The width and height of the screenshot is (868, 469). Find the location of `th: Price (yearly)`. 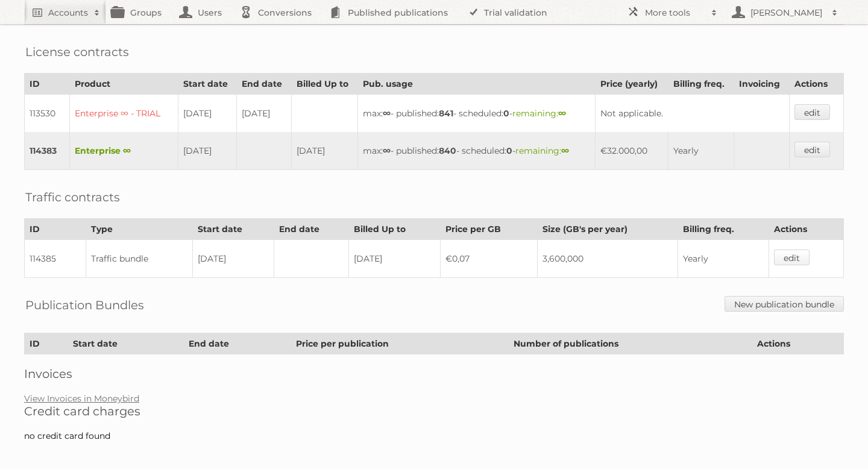

th: Price (yearly) is located at coordinates (632, 84).